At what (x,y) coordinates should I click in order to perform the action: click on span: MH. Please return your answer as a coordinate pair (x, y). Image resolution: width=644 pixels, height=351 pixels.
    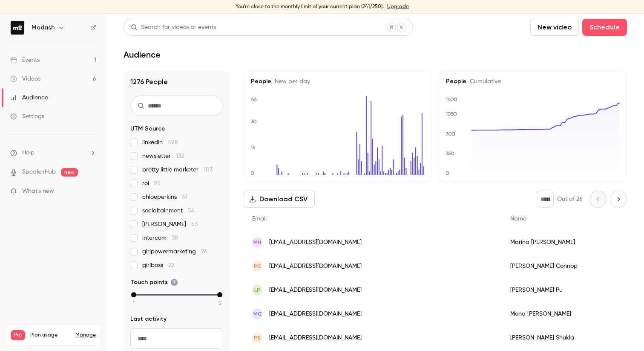
    Looking at the image, I should click on (257, 242).